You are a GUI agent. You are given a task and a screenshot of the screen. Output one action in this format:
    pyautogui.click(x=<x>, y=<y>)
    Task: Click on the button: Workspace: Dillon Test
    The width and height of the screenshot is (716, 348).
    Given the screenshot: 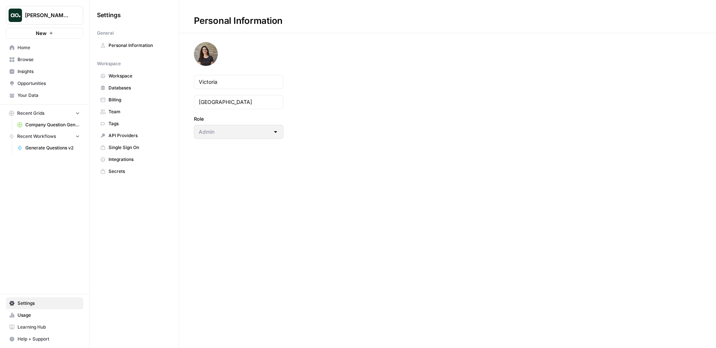 What is the action you would take?
    pyautogui.click(x=44, y=15)
    